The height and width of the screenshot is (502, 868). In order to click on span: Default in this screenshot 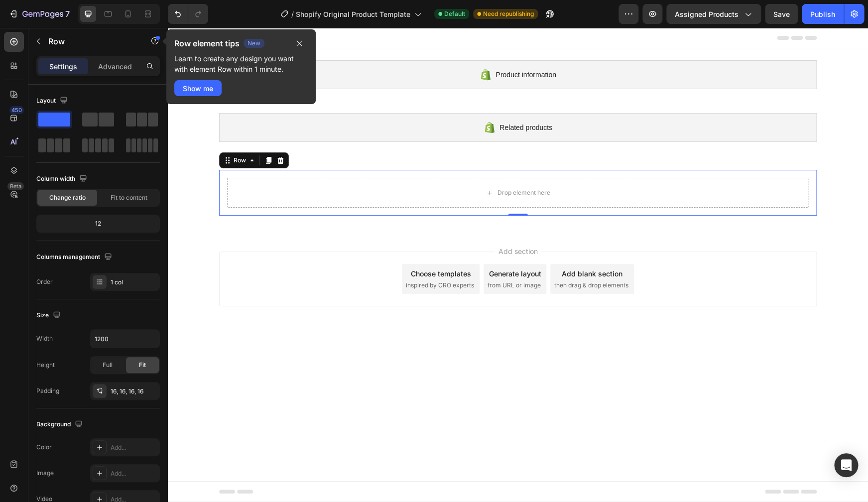, I will do `click(455, 14)`.